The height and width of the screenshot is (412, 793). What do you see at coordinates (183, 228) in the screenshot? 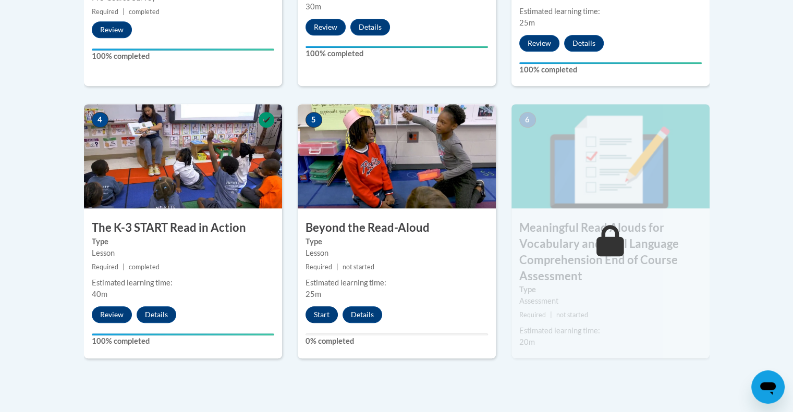
I see `h3: The K-3 START Read in Action` at bounding box center [183, 228].